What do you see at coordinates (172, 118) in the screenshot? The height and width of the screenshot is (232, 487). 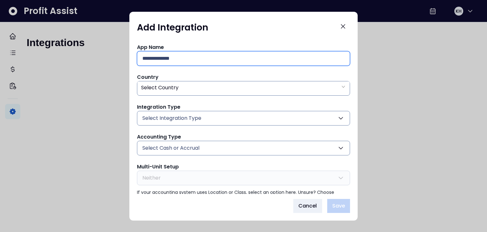 I see `span: Select Integration Type` at bounding box center [172, 118].